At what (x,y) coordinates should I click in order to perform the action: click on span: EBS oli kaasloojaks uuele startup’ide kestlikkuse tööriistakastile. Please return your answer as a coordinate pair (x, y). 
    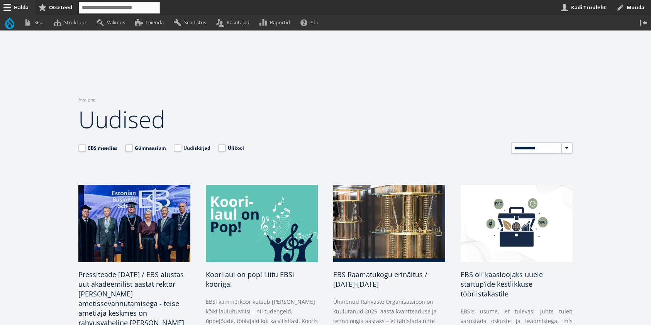
    Looking at the image, I should click on (501, 284).